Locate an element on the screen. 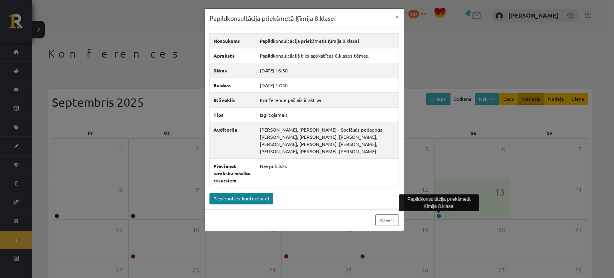  th: Pievienot ierakstu mācību resursiem is located at coordinates (233, 173).